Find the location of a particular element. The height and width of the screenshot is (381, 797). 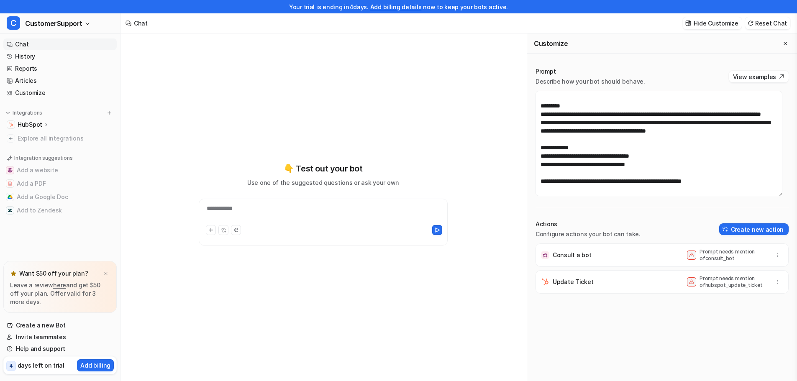

a: Chat is located at coordinates (60, 44).